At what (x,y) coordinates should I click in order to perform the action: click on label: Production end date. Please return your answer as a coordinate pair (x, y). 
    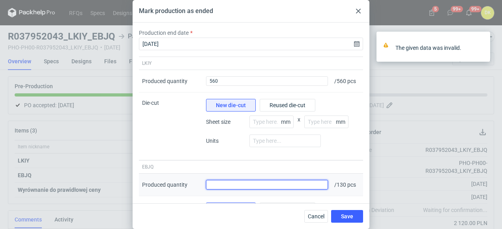
    Looking at the image, I should click on (164, 33).